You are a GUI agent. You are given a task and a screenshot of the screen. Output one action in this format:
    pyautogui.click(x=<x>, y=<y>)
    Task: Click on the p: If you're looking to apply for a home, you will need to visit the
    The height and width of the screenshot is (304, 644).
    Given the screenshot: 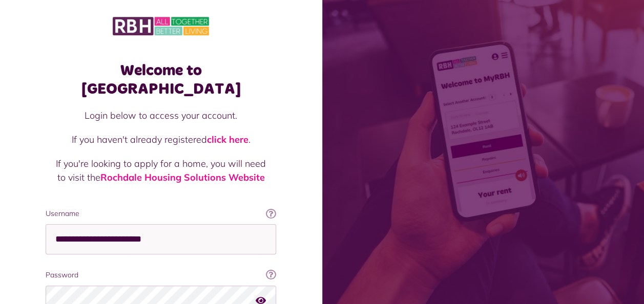 What is the action you would take?
    pyautogui.click(x=161, y=170)
    